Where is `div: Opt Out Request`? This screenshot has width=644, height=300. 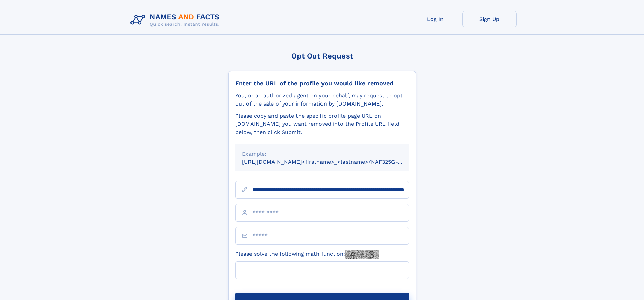 div: Opt Out Request is located at coordinates (322, 56).